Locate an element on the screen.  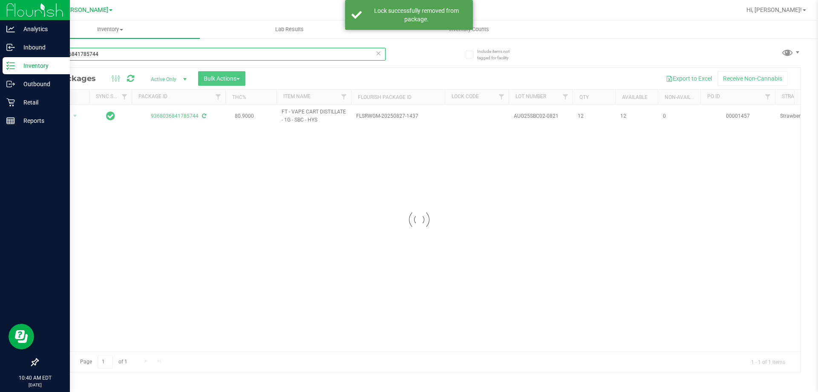
p: Retail is located at coordinates (40, 102).